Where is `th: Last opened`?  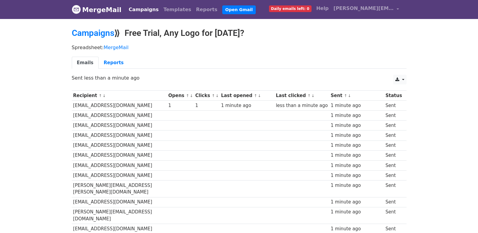
th: Last opened is located at coordinates (247, 96).